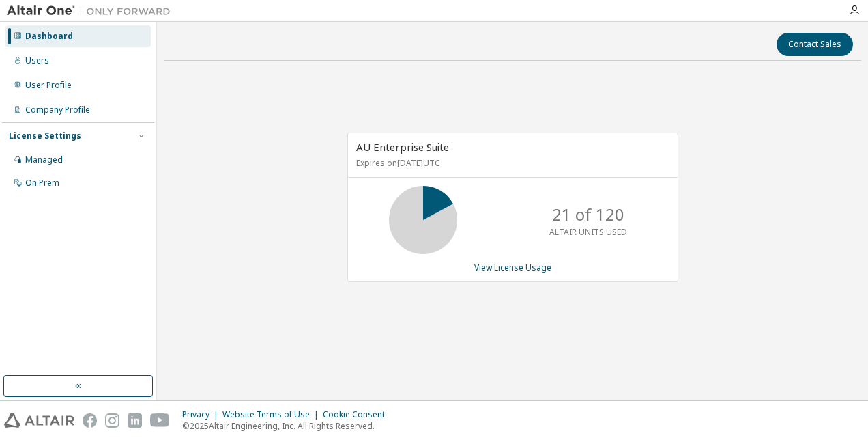 The width and height of the screenshot is (868, 440). Describe the element at coordinates (49, 36) in the screenshot. I see `div: Dashboard` at that location.